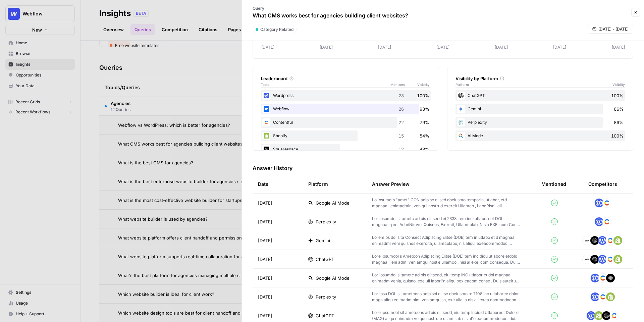 The height and width of the screenshot is (322, 644). Describe the element at coordinates (446, 240) in the screenshot. I see `p: Loremips dol sita Consect Adipiscing Elitse (DOE) tem in utlabo et d magnaali enimadmi veni quisn...` at that location.